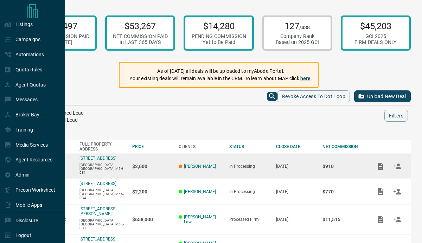 The width and height of the screenshot is (422, 243). What do you see at coordinates (297, 42) in the screenshot?
I see `div: Based on 2025 GCI` at bounding box center [297, 42].